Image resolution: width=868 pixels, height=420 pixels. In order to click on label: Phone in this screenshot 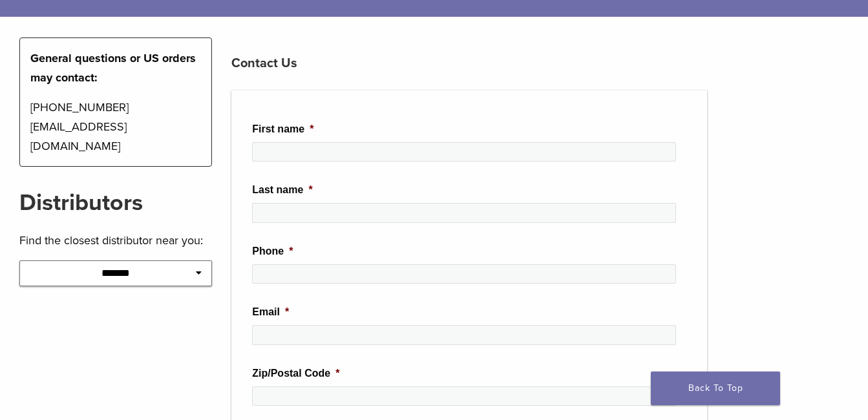, I will do `click(272, 252)`.